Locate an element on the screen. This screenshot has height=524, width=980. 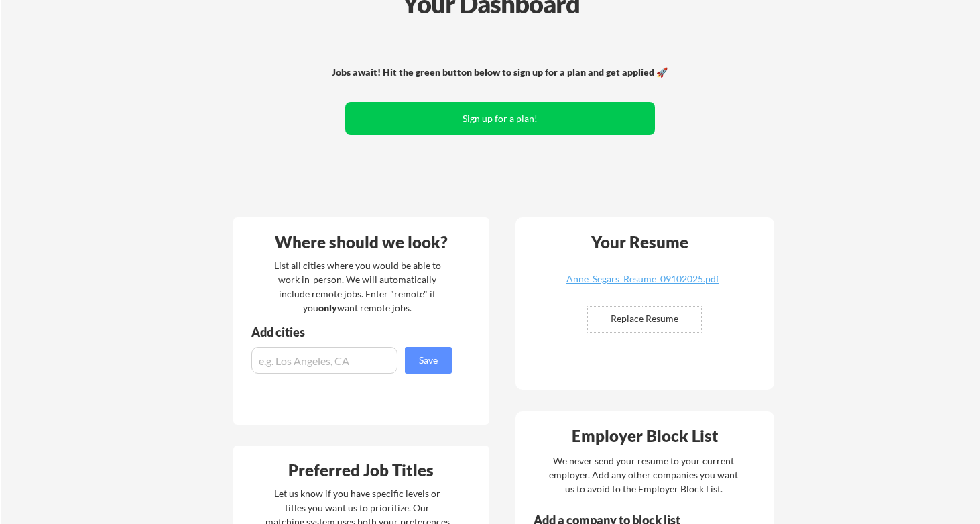
div: Jobs await! Hit the green button below to sign up for a plan and get applied 🚀 is located at coordinates (500, 73).